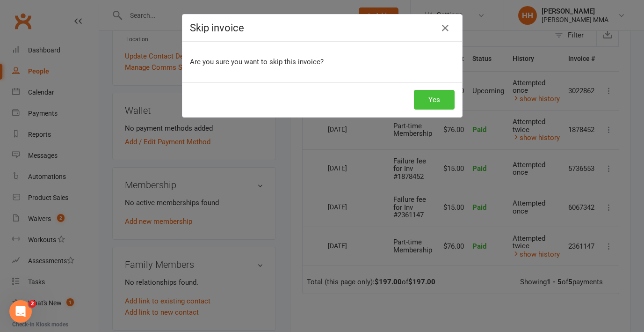 The width and height of the screenshot is (644, 332). What do you see at coordinates (434, 100) in the screenshot?
I see `button: Yes` at bounding box center [434, 100].